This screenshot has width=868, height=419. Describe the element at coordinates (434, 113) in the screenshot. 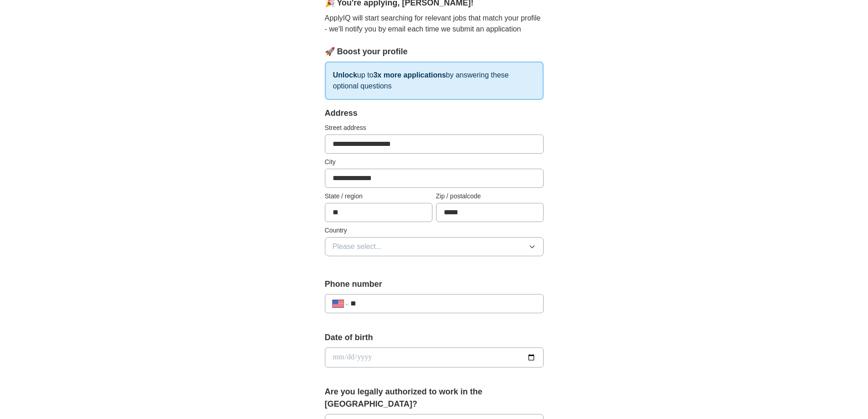

I see `div: Address` at that location.